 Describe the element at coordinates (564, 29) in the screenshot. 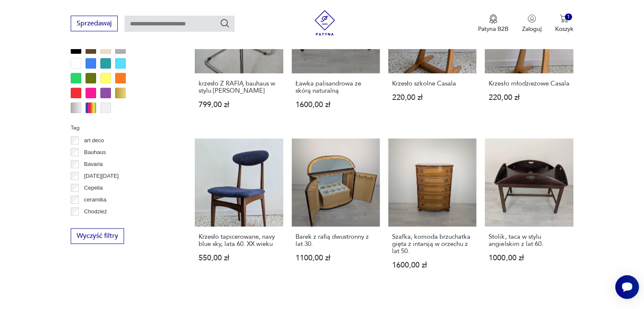

I see `p: Koszyk` at that location.